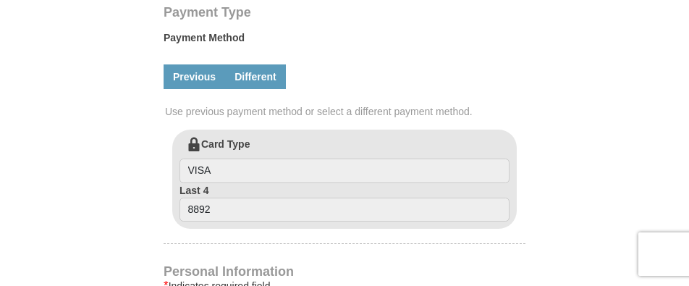 This screenshot has height=286, width=689. Describe the element at coordinates (345, 210) in the screenshot. I see `input: Last 4` at that location.